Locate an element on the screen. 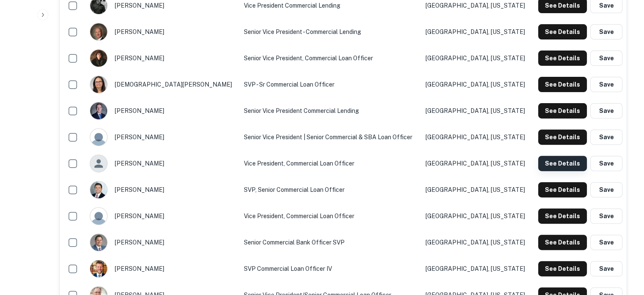 The image size is (644, 295). td: Senior Commercial Bank Officer SVP is located at coordinates (330, 242).